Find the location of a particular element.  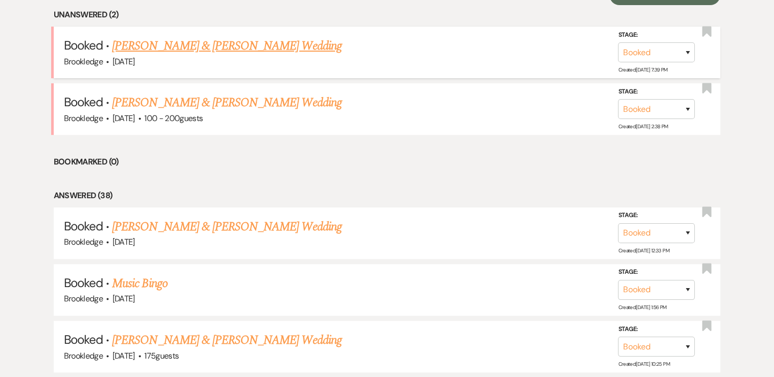

li: Unanswered (2) is located at coordinates (387, 15).